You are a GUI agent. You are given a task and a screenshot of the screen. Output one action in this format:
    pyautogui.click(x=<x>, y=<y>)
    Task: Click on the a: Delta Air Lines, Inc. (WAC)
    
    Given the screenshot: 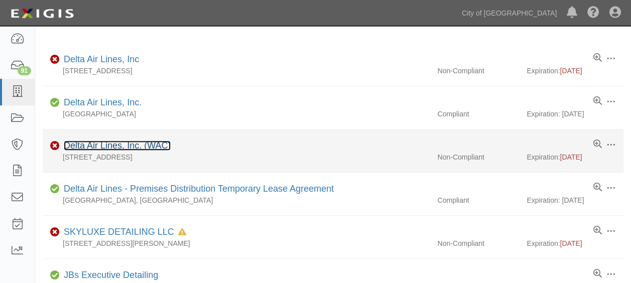 What is the action you would take?
    pyautogui.click(x=117, y=146)
    